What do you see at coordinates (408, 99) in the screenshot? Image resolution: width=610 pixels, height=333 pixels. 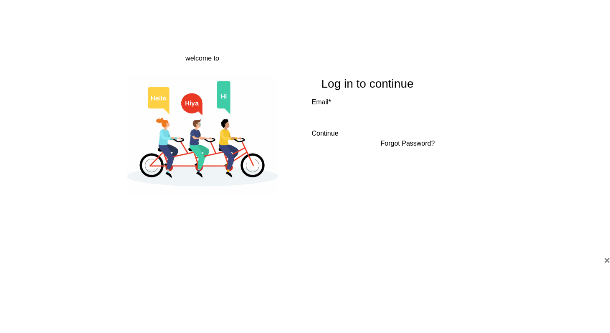 I see `label: Email` at bounding box center [408, 99].